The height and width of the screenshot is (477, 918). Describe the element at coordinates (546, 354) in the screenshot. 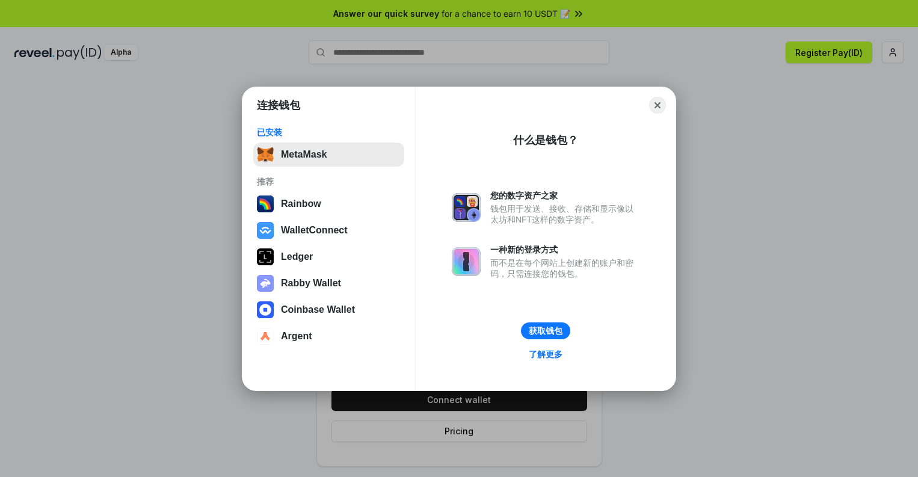

I see `div: 了解更多` at that location.